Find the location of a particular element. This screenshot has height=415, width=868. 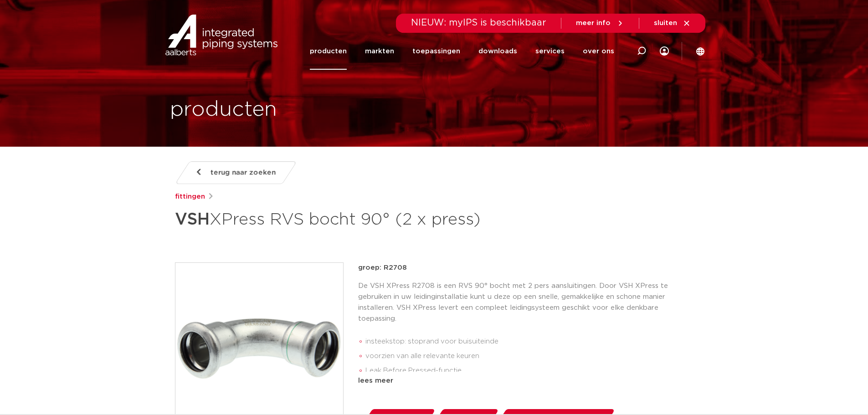

a: toepassingen is located at coordinates (436, 51).